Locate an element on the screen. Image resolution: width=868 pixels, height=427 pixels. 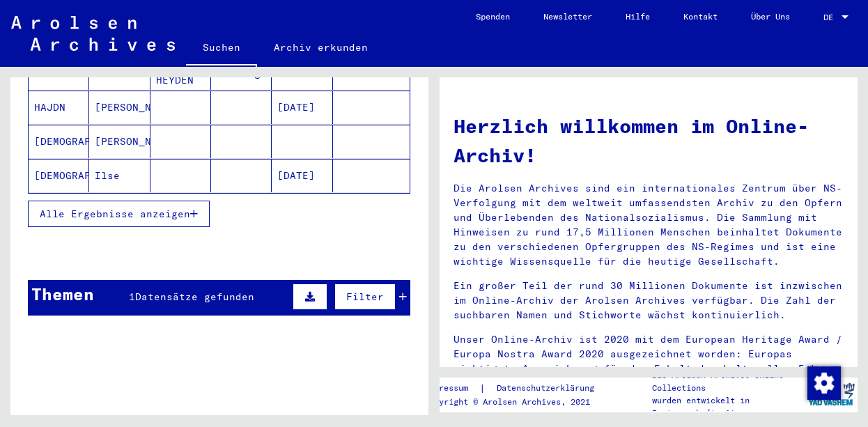
p: Copyright © Arolsen Archives, 2021 is located at coordinates (518, 402).